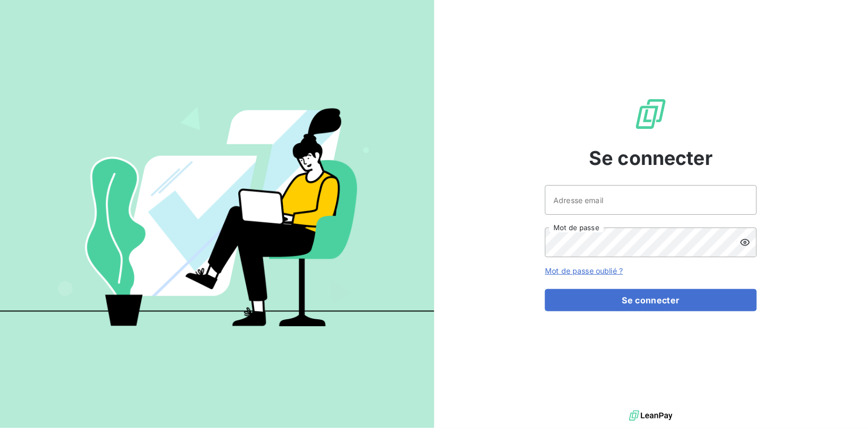 This screenshot has width=868, height=428. I want to click on img: logo, so click(651, 416).